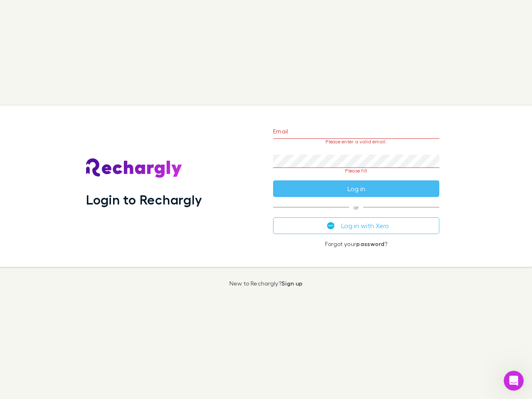  I want to click on h1: Login to Rechargly, so click(144, 200).